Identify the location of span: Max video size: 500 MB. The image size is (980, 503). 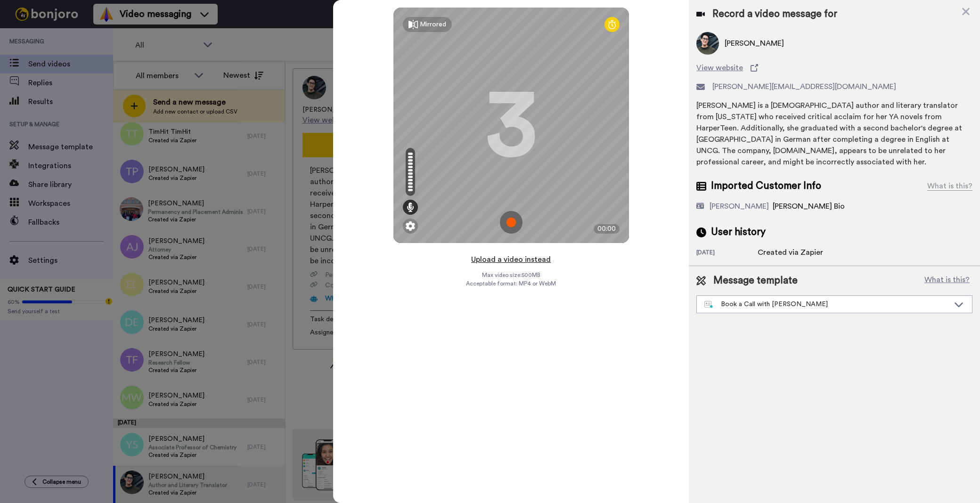
(511, 275).